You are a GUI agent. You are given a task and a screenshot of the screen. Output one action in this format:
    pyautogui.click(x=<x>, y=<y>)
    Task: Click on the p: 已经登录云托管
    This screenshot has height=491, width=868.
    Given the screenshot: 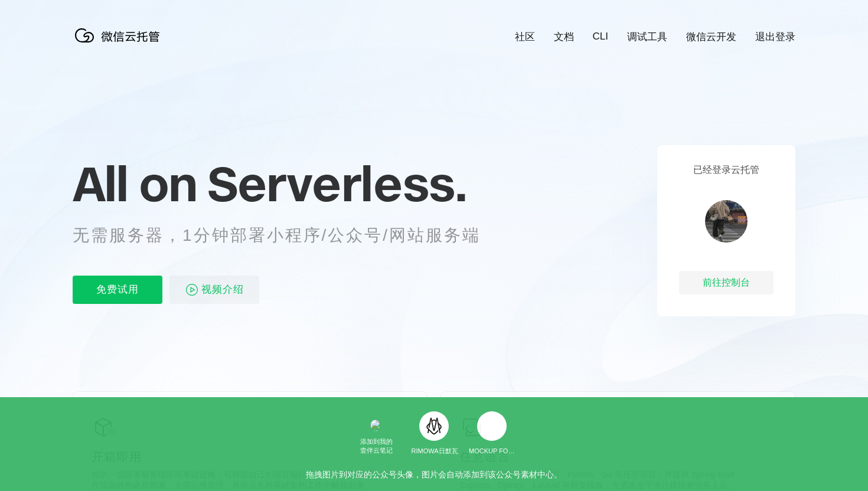 What is the action you would take?
    pyautogui.click(x=726, y=170)
    